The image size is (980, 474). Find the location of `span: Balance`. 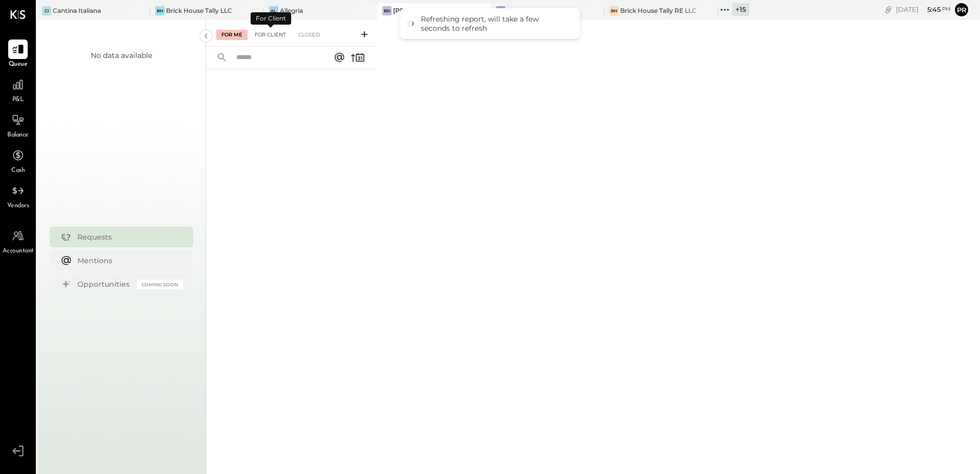

span: Balance is located at coordinates (18, 136).